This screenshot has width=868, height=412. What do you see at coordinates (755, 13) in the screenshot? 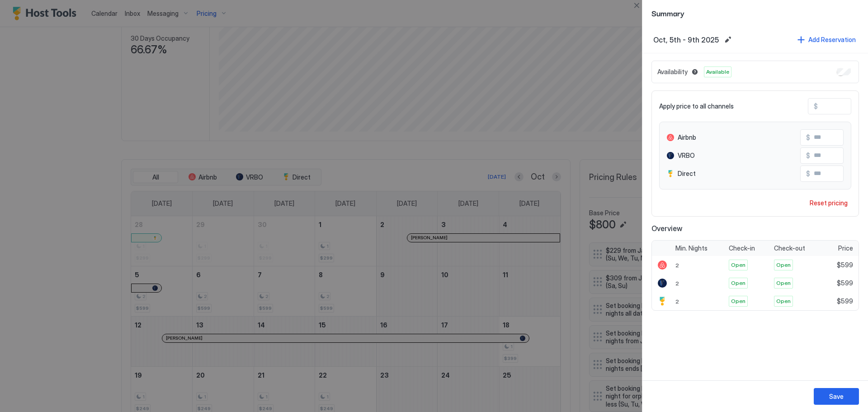
I see `span: Summary` at bounding box center [755, 13].